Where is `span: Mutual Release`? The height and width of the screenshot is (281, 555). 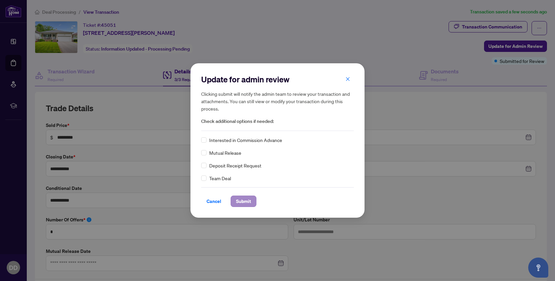
span: Mutual Release is located at coordinates (225, 153).